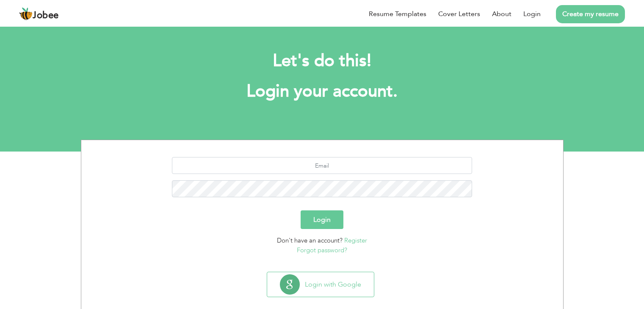  What do you see at coordinates (459, 14) in the screenshot?
I see `a: Cover Letters` at bounding box center [459, 14].